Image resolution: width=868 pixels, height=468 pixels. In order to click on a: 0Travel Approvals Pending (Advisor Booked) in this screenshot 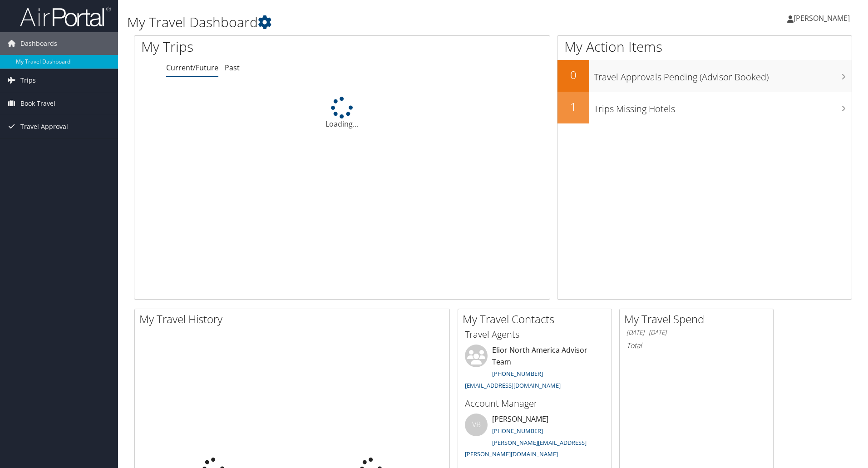, I will do `click(704, 76)`.